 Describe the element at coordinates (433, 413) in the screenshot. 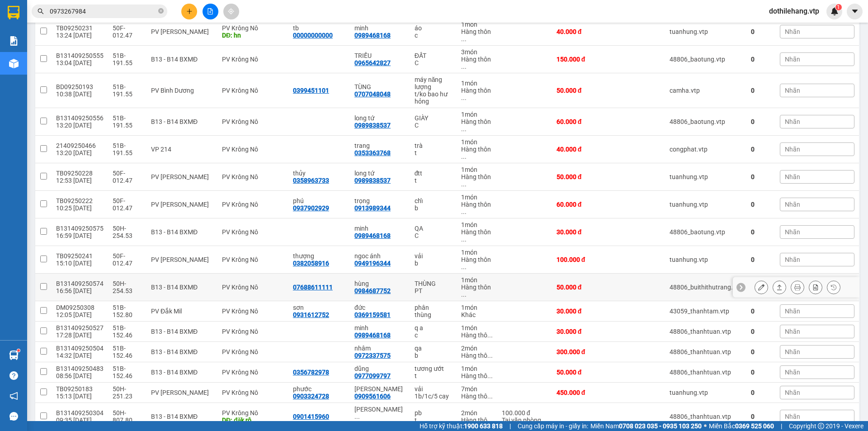

I see `div: pb` at that location.